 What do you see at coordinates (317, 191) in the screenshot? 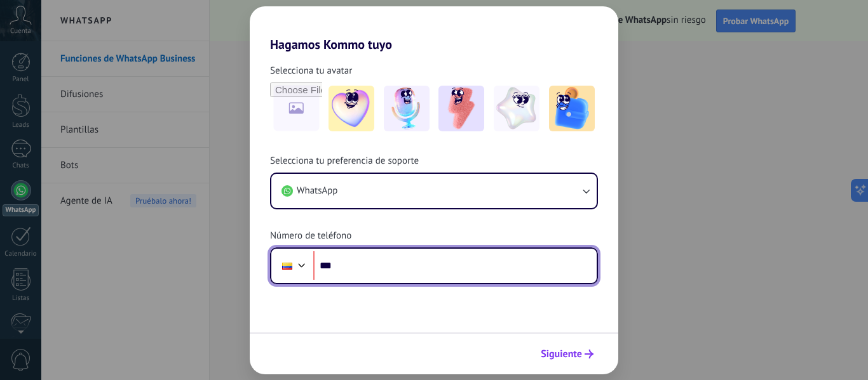
I see `span: WhatsApp` at bounding box center [317, 191].